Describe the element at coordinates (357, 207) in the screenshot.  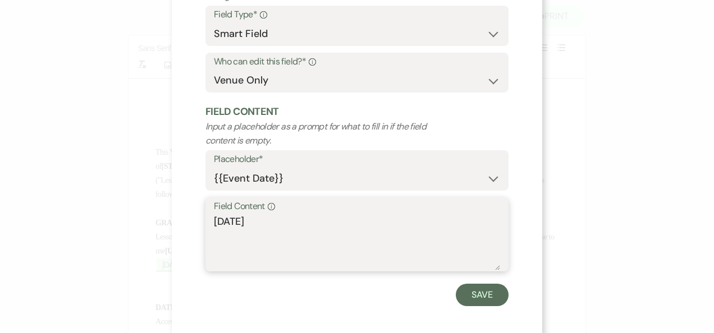
I see `label: Field Content` at that location.